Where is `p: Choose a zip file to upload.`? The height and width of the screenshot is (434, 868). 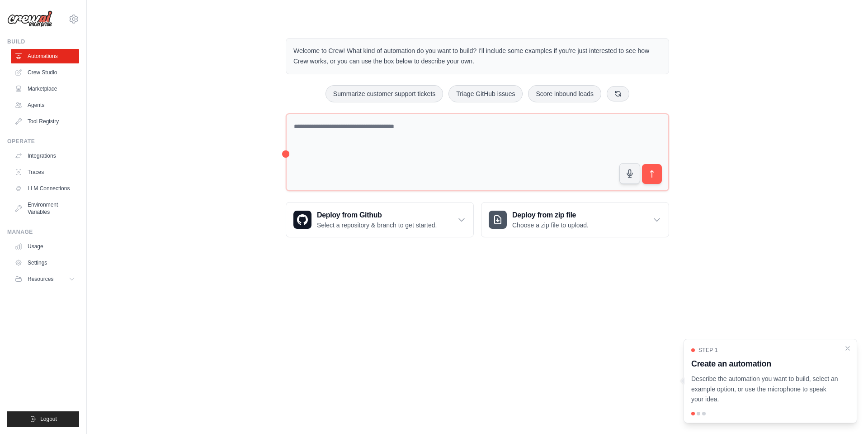 p: Choose a zip file to upload. is located at coordinates (550, 225).